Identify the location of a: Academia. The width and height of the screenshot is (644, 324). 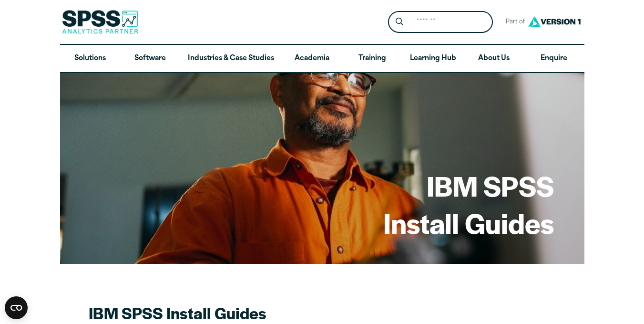
(312, 59).